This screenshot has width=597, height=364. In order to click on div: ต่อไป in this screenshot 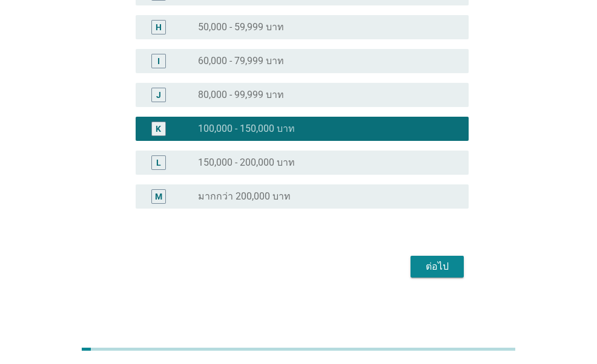, I will do `click(437, 267)`.